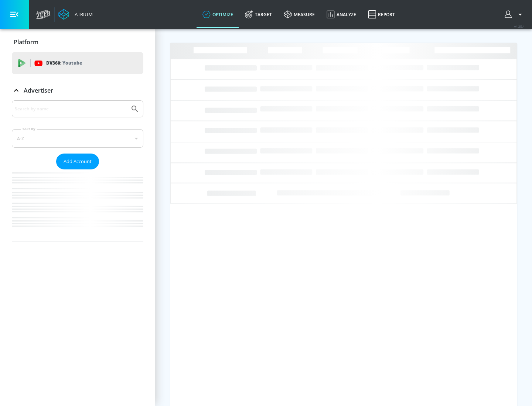 Image resolution: width=532 pixels, height=406 pixels. Describe the element at coordinates (77, 42) in the screenshot. I see `div: Platform` at that location.